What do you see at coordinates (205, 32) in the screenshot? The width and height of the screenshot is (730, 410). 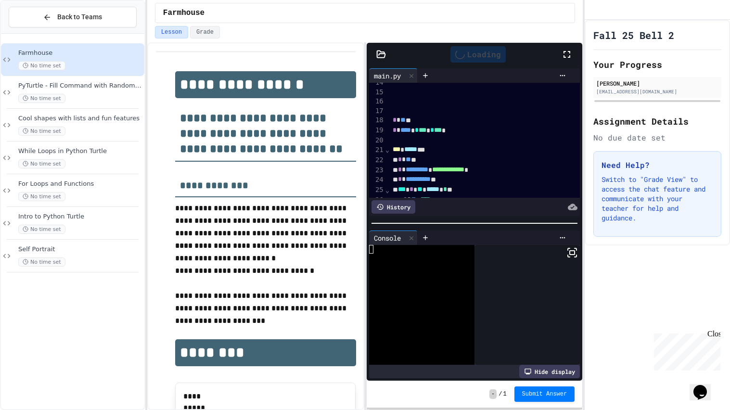 I see `button: Grade` at bounding box center [205, 32].